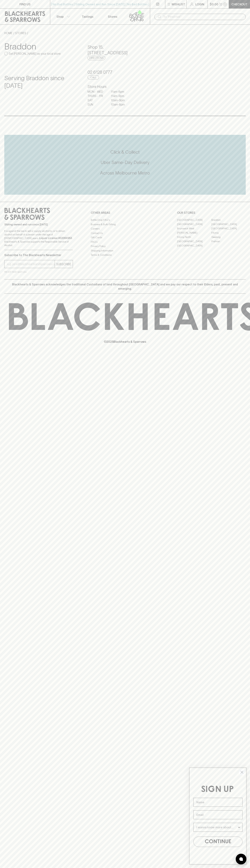 Image resolution: width=250 pixels, height=868 pixels. Describe the element at coordinates (217, 827) in the screenshot. I see `input: I wanna know more about...` at that location.